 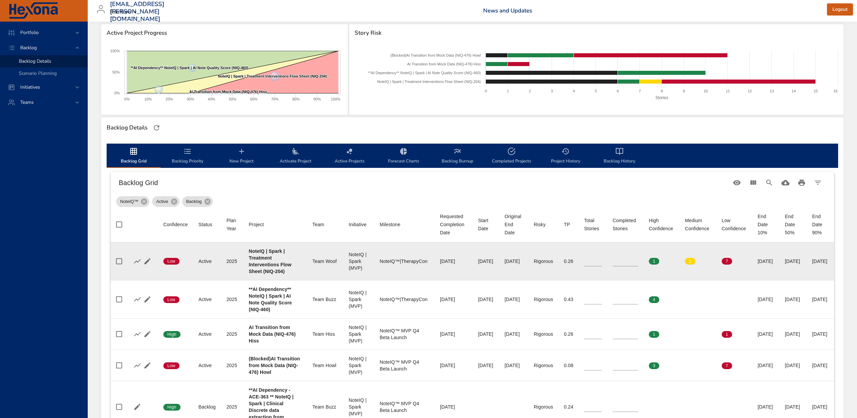 What do you see at coordinates (737, 183) in the screenshot?
I see `button: Standard Views` at bounding box center [737, 183].